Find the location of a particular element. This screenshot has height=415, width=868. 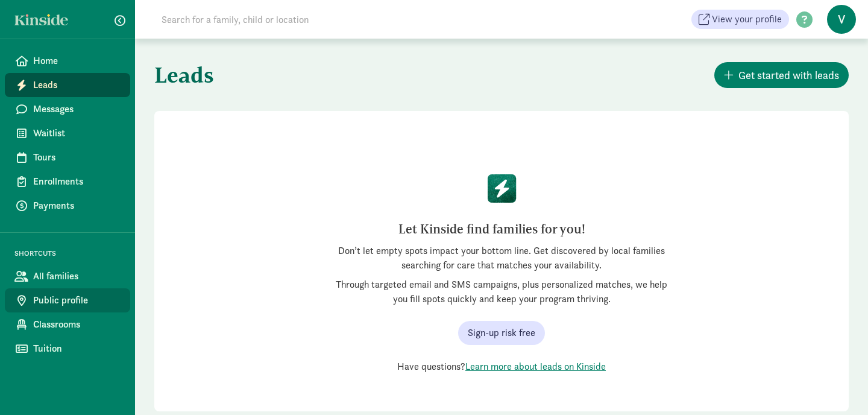

span: Home is located at coordinates (76, 61).